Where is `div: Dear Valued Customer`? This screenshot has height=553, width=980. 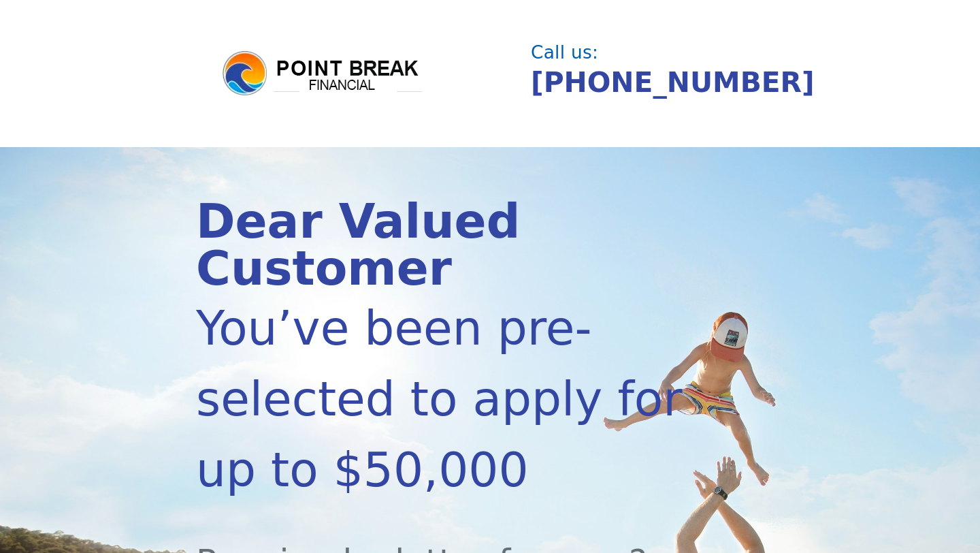 div: Dear Valued Customer is located at coordinates (446, 245).